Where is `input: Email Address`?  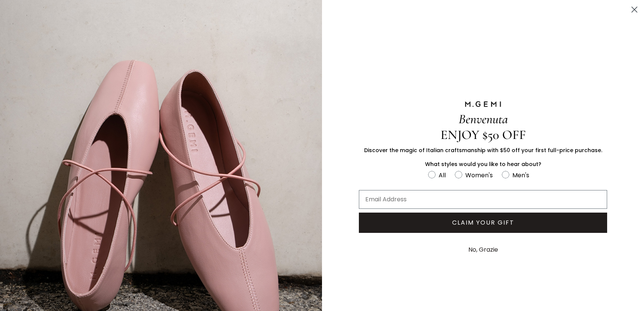 input: Email Address is located at coordinates (483, 199).